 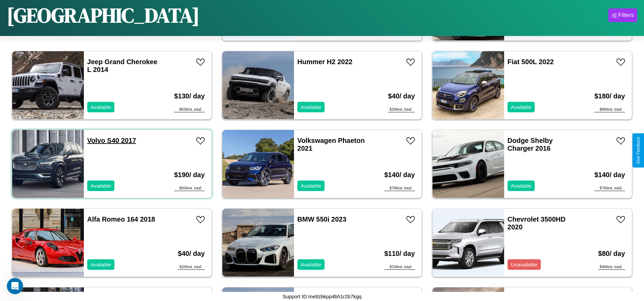 What do you see at coordinates (322, 297) in the screenshot?
I see `p: Support ID: me8zbkpp4bh1r2b7kgq` at bounding box center [322, 297].